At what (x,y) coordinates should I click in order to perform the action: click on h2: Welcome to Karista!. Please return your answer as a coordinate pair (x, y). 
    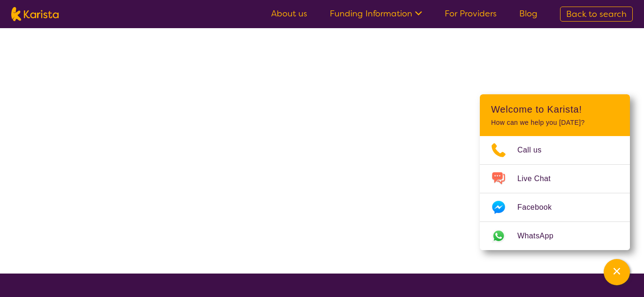
    Looking at the image, I should click on (555, 109).